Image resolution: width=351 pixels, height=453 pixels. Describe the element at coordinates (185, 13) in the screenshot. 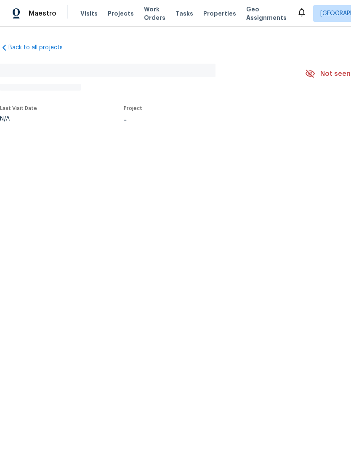

I see `span: Tasks` at that location.